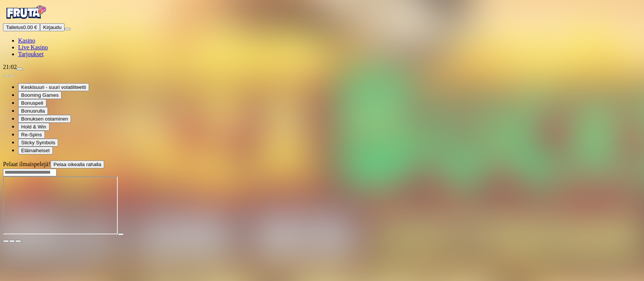 The image size is (644, 281). I want to click on button: Sticky Symbols, so click(38, 142).